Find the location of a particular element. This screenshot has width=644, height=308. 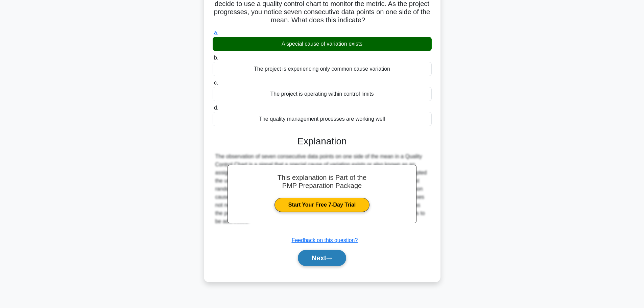

div: A special cause of variation exists is located at coordinates (322, 44).